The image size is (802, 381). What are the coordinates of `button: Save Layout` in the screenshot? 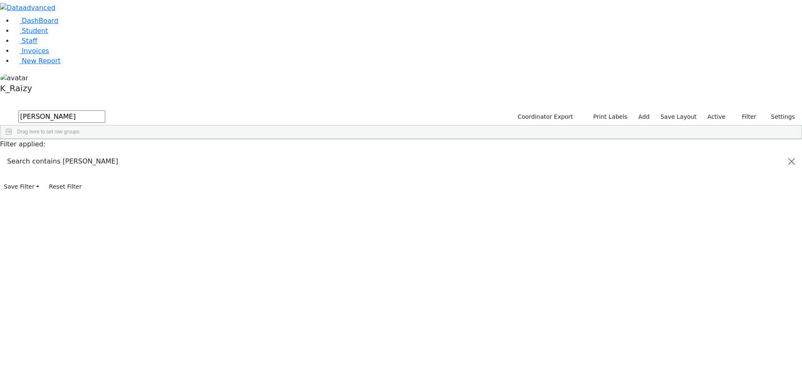 It's located at (678, 117).